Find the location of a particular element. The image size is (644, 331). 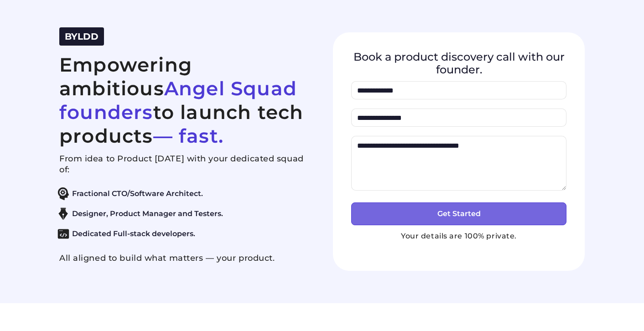

li: Designer, Product Manager and Testers. is located at coordinates (181, 214).